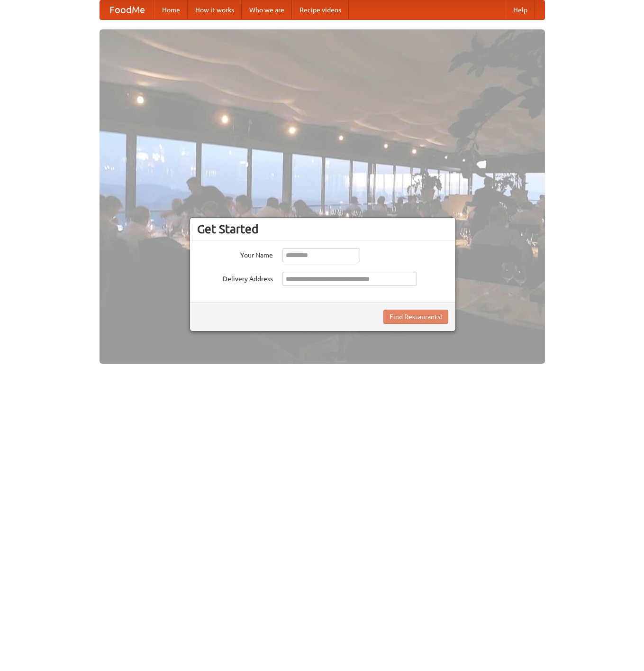  What do you see at coordinates (235, 278) in the screenshot?
I see `label: Delivery Address` at bounding box center [235, 278].